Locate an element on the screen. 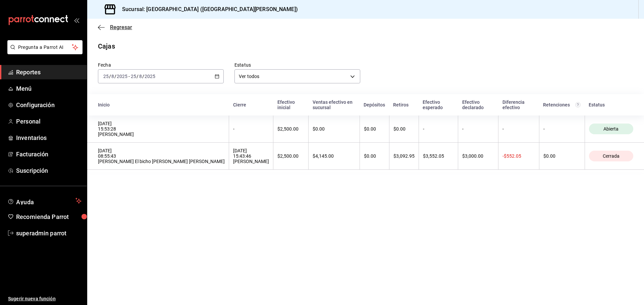  div: Ventas efectivo en sucursal is located at coordinates (334, 105).